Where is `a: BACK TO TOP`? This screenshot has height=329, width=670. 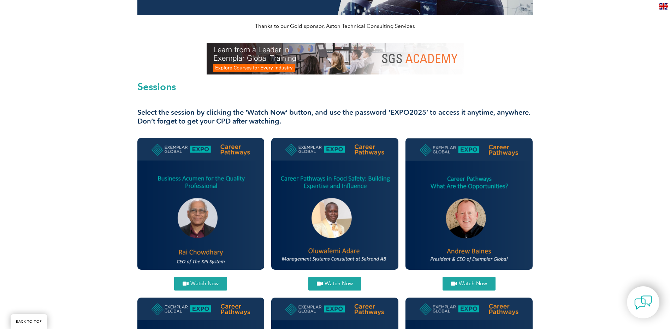 a: BACK TO TOP is located at coordinates (29, 322).